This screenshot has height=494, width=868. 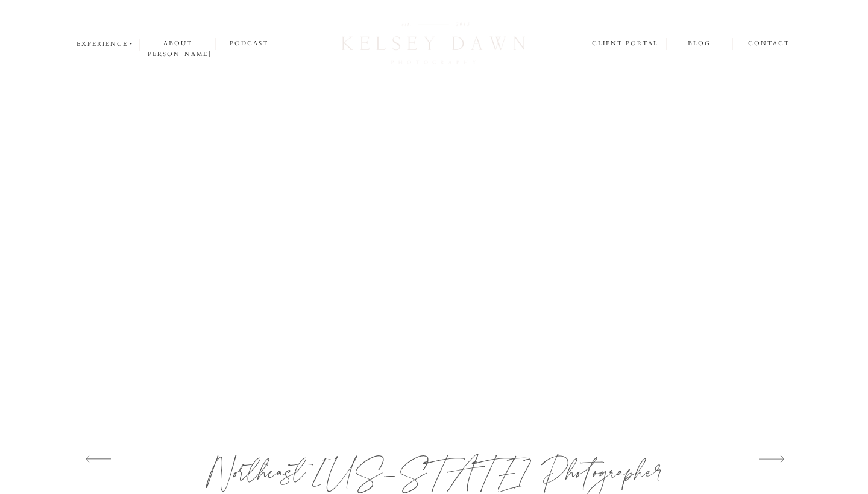 What do you see at coordinates (249, 43) in the screenshot?
I see `nav: podcast` at bounding box center [249, 43].